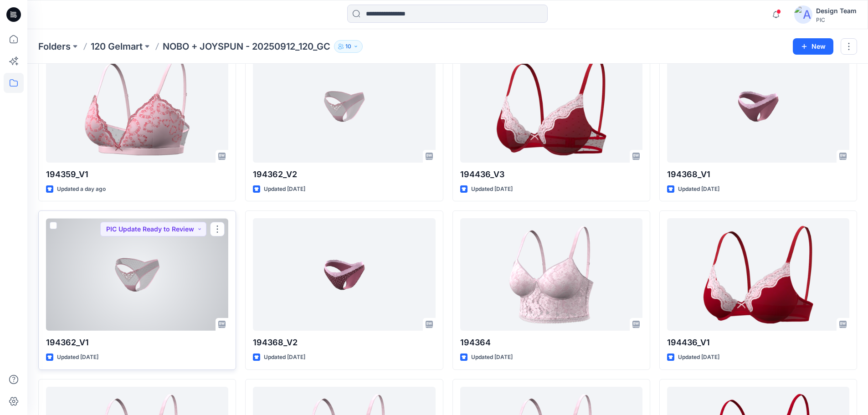 Image resolution: width=868 pixels, height=415 pixels. What do you see at coordinates (81, 189) in the screenshot?
I see `p: Updated a day ago` at bounding box center [81, 189].